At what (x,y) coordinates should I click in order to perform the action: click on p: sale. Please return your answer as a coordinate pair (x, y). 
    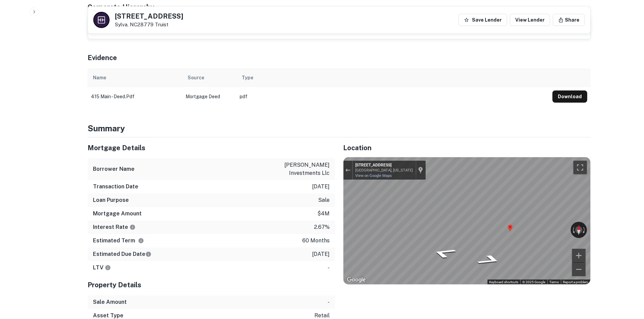
    Looking at the image, I should click on (324, 201).